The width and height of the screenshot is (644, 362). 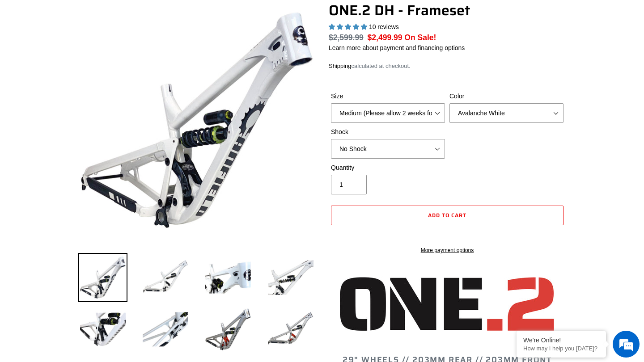 What do you see at coordinates (420, 37) in the screenshot?
I see `span: On Sale!` at bounding box center [420, 37].